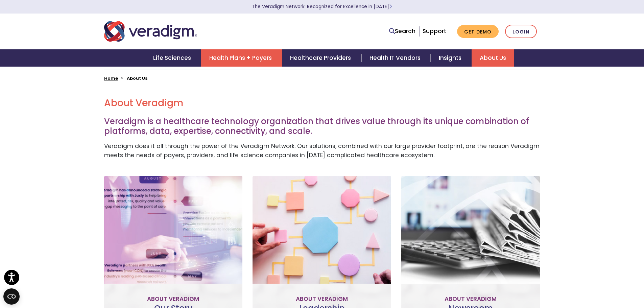 The width and height of the screenshot is (644, 308). Describe the element at coordinates (451, 58) in the screenshot. I see `a: Insights` at that location.